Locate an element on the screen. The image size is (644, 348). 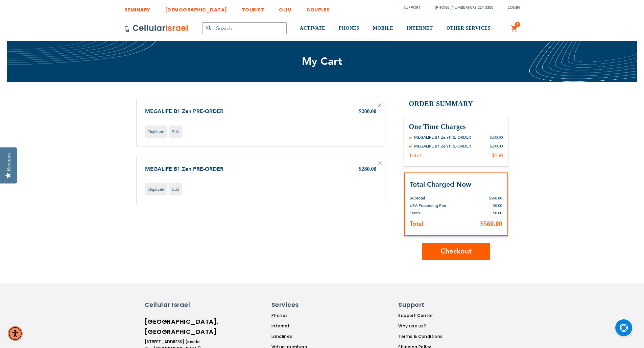
div: Accessibility Menu is located at coordinates (15, 333).